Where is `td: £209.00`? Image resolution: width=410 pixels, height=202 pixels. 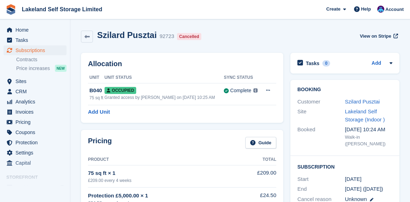 td: £209.00 is located at coordinates (253, 176).